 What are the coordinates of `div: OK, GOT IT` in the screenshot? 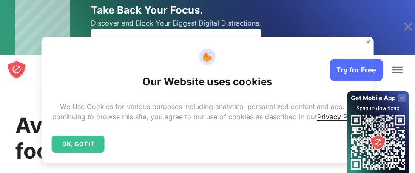 It's located at (78, 144).